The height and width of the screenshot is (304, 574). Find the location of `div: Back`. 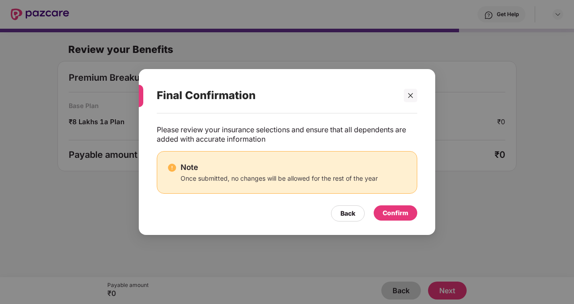

div: Back is located at coordinates (348, 214).